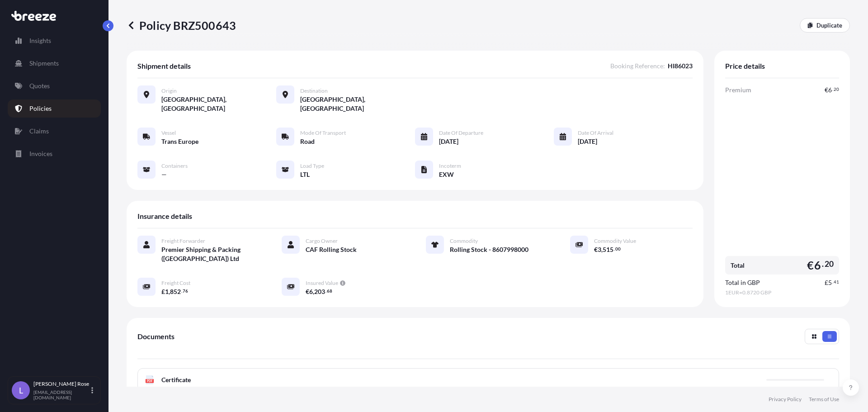 This screenshot has width=868, height=412. I want to click on a: Duplicate, so click(825, 25).